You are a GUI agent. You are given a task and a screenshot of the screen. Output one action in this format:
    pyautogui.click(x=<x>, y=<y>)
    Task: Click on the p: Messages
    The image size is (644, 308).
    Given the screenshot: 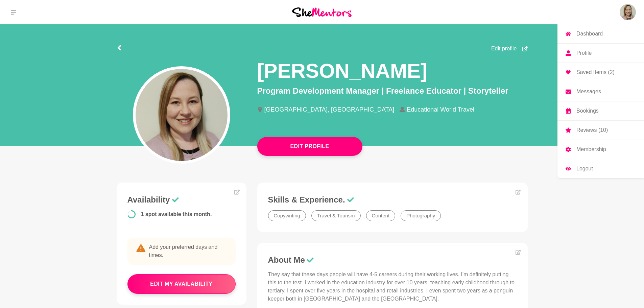 What is the action you would take?
    pyautogui.click(x=588, y=91)
    